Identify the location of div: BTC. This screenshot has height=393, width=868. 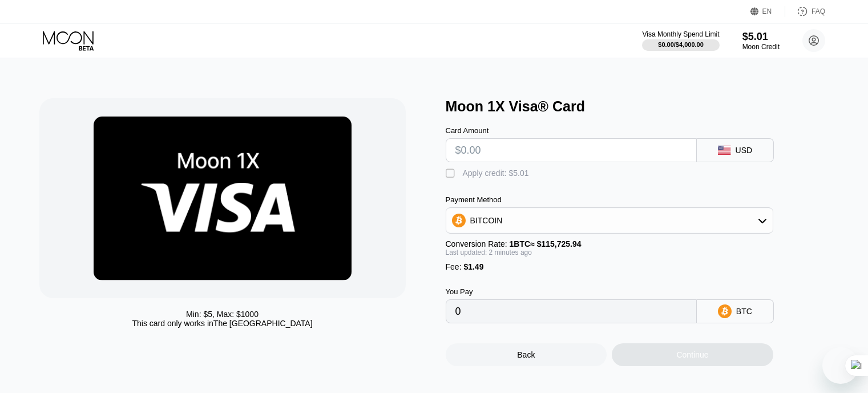
(744, 311).